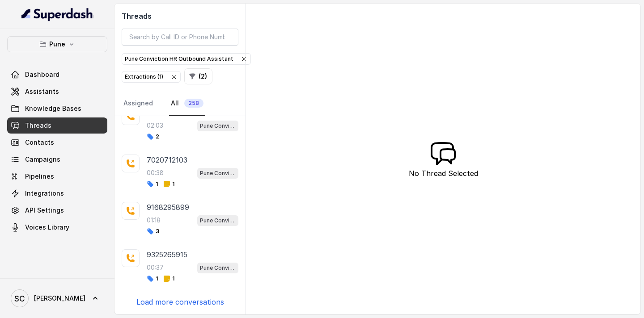  What do you see at coordinates (186, 59) in the screenshot?
I see `div: Pune Conviction HR Outbound Assistant` at bounding box center [186, 59].